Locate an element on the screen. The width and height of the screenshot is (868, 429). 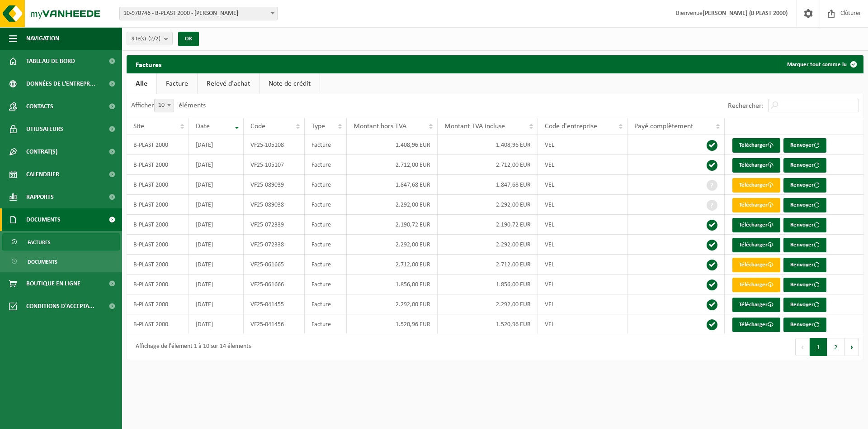
button: Marquer tout comme lu is located at coordinates (821, 65).